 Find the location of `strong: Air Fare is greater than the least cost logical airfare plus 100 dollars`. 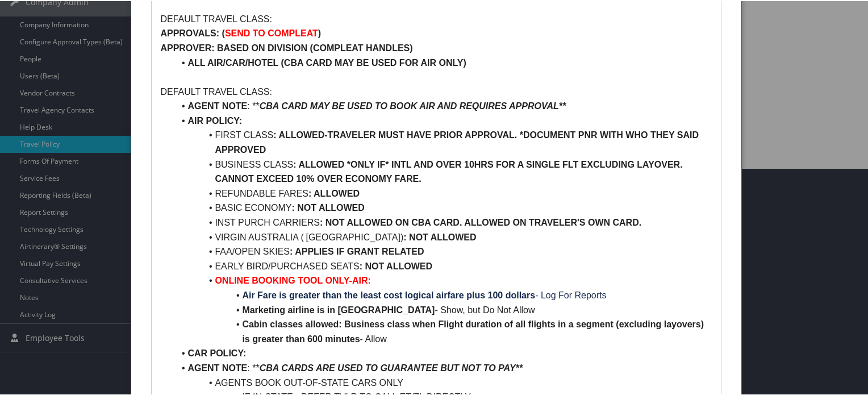

strong: Air Fare is greater than the least cost logical airfare plus 100 dollars is located at coordinates (389, 294).